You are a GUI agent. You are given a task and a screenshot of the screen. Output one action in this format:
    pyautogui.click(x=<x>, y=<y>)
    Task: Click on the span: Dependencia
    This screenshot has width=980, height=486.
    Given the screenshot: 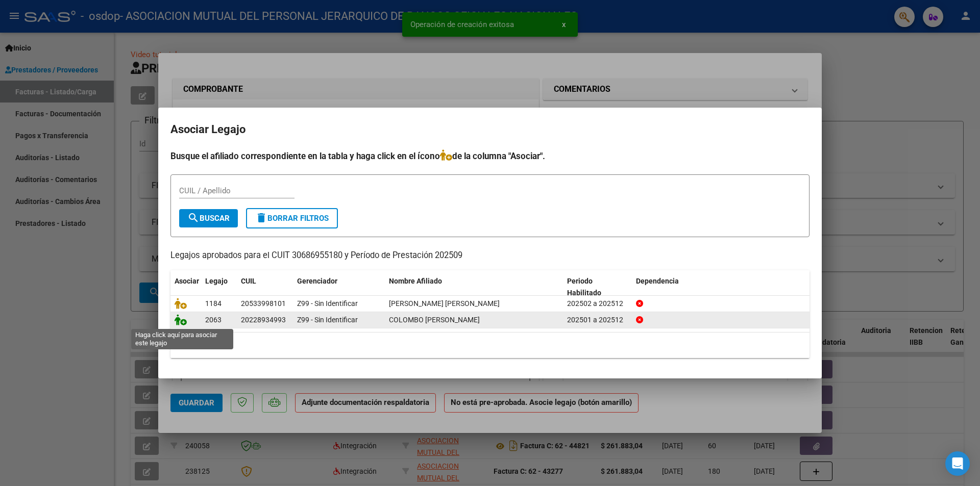 What is the action you would take?
    pyautogui.click(x=657, y=281)
    